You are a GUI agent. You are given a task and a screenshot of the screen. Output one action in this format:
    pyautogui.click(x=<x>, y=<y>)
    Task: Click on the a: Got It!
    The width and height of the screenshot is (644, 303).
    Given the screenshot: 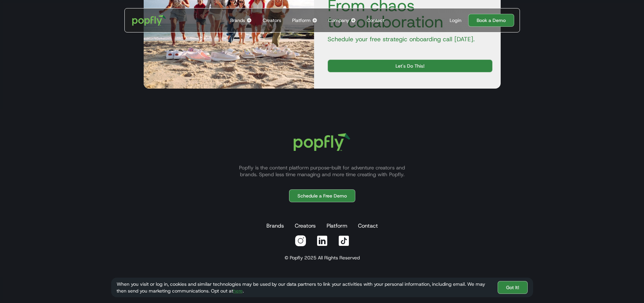 What is the action you would take?
    pyautogui.click(x=513, y=288)
    